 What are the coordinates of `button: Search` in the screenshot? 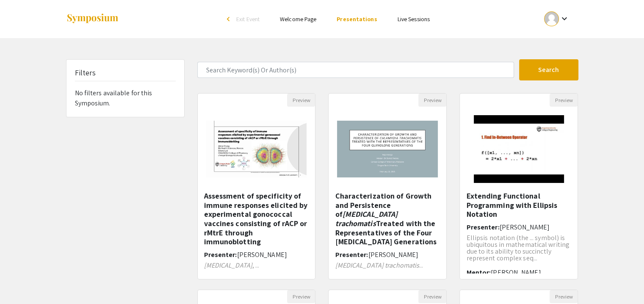 It's located at (549, 70).